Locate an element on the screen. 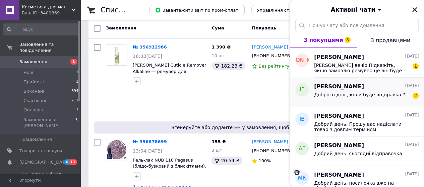 The width and height of the screenshot is (424, 187). span: 155 ₴ is located at coordinates (218, 142).